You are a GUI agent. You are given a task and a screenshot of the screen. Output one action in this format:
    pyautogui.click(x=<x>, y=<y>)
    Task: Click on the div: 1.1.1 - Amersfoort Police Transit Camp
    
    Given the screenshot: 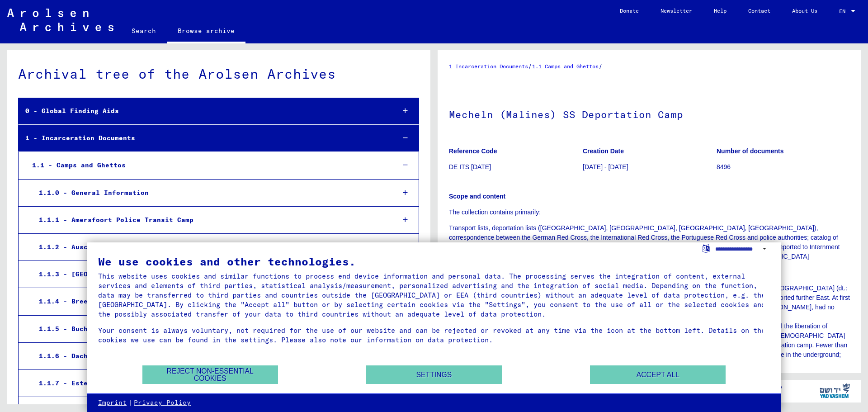 What is the action you would take?
    pyautogui.click(x=210, y=220)
    